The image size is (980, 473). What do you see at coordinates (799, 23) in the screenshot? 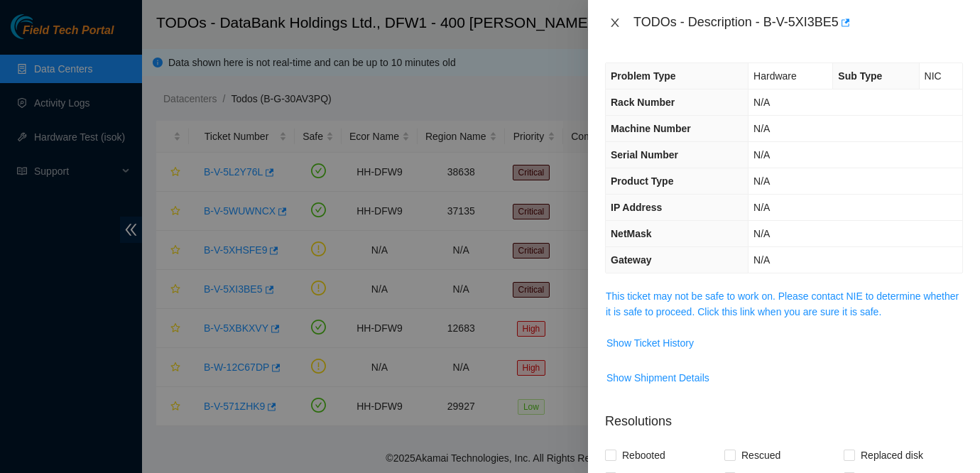
I see `div: TODOs - Description - B-V-5XI3BE5` at bounding box center [799, 23].